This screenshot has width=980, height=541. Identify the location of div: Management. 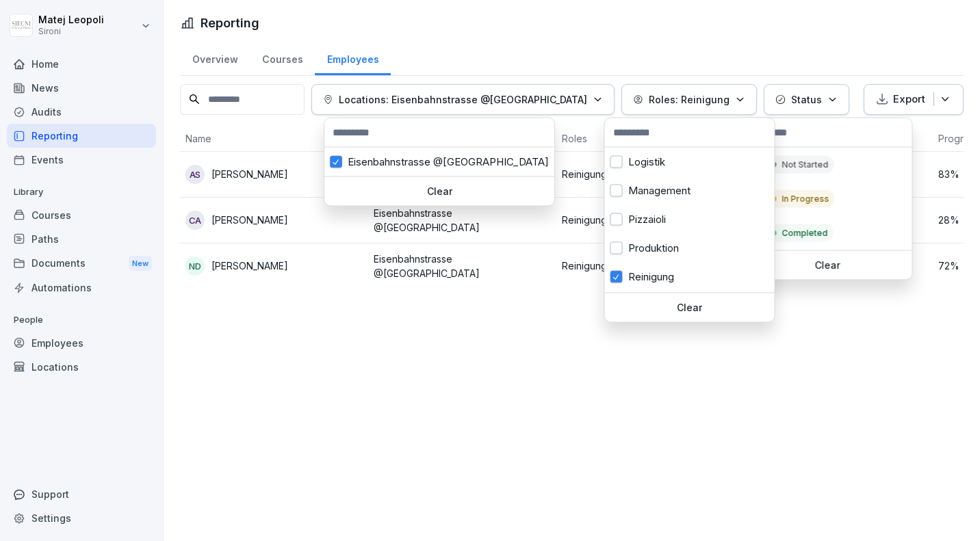
(689, 191).